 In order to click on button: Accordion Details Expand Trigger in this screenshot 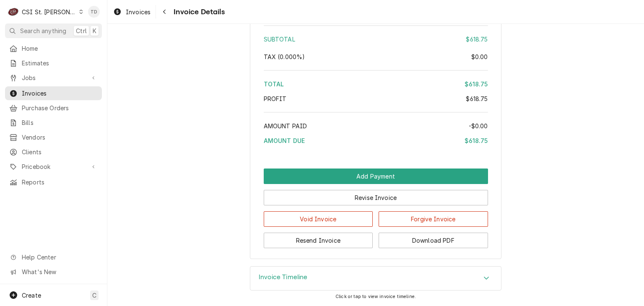, I will do `click(375, 278)`.